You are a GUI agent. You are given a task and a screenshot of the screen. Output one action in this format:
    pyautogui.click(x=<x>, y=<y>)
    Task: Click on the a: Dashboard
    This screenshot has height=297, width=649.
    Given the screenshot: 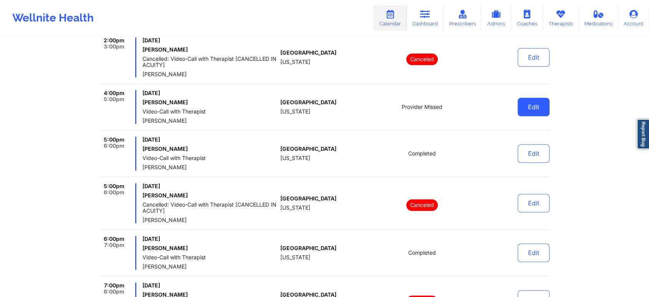 What is the action you would take?
    pyautogui.click(x=425, y=18)
    